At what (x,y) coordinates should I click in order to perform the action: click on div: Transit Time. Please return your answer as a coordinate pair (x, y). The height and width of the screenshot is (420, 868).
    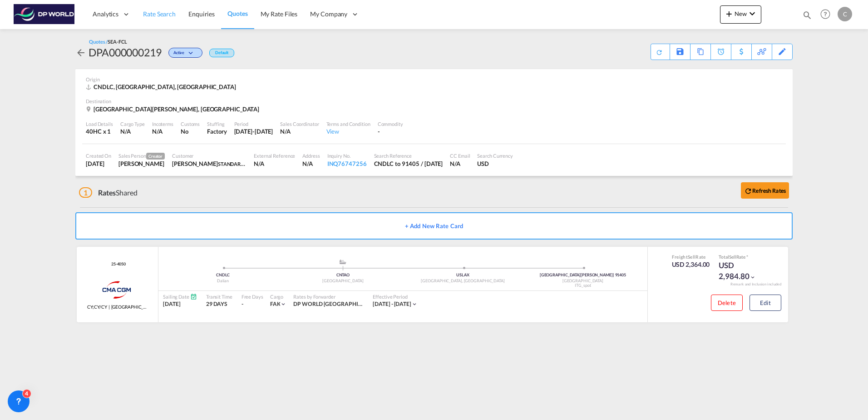
    Looking at the image, I should click on (219, 296).